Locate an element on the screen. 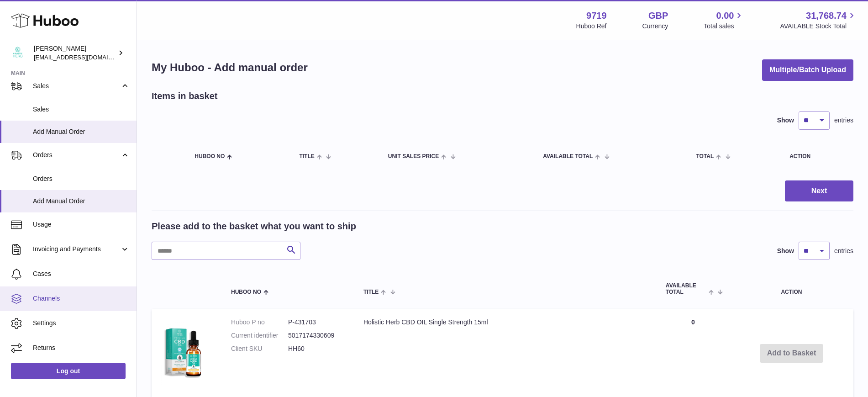 The height and width of the screenshot is (397, 868). img: internalAdmin-9719@internal.huboo.com is located at coordinates (18, 53).